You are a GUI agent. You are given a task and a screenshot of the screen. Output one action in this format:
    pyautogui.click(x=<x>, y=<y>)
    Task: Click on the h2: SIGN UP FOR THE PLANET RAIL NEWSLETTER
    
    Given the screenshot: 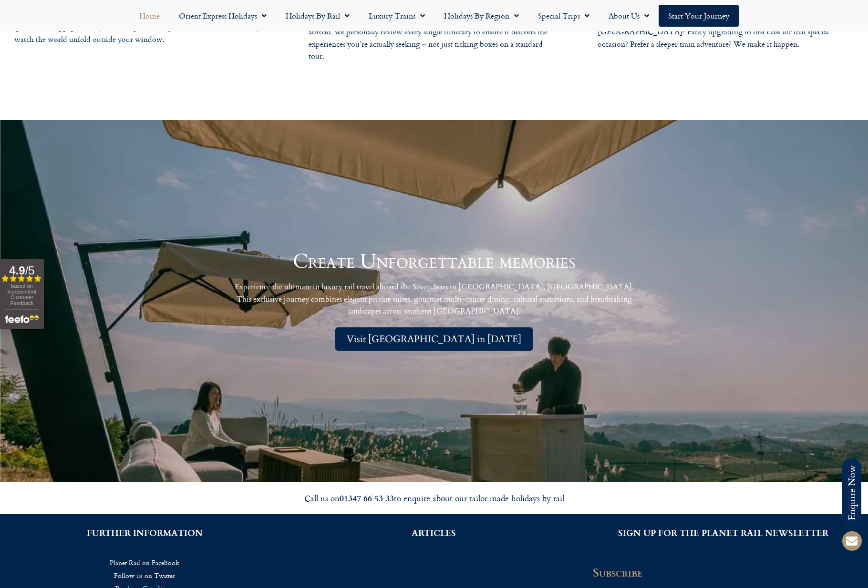 What is the action you would take?
    pyautogui.click(x=723, y=533)
    